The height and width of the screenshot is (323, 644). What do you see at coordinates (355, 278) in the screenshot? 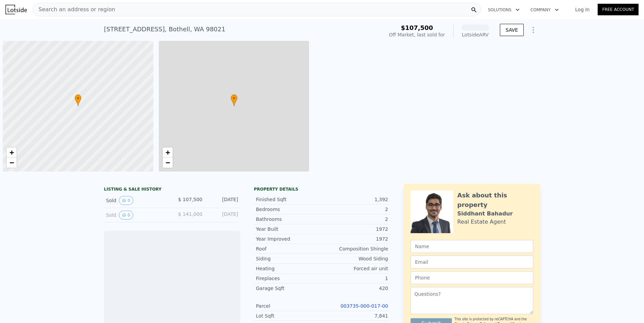
I see `div: 1` at bounding box center [355, 278].